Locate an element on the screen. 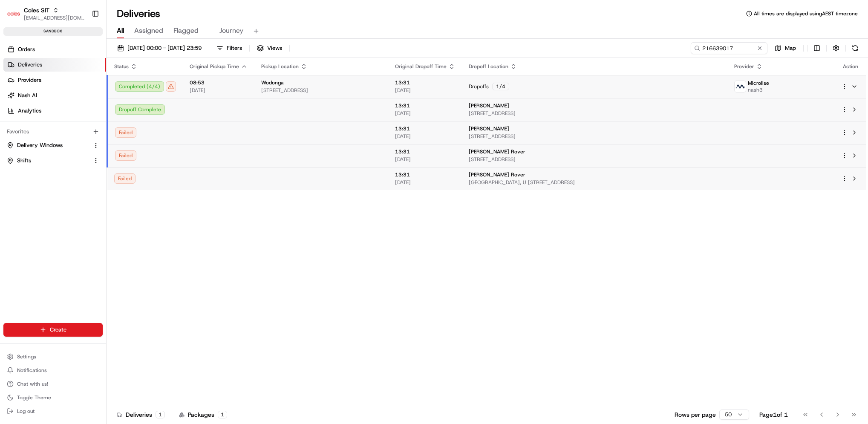  button: Shifts is located at coordinates (53, 161).